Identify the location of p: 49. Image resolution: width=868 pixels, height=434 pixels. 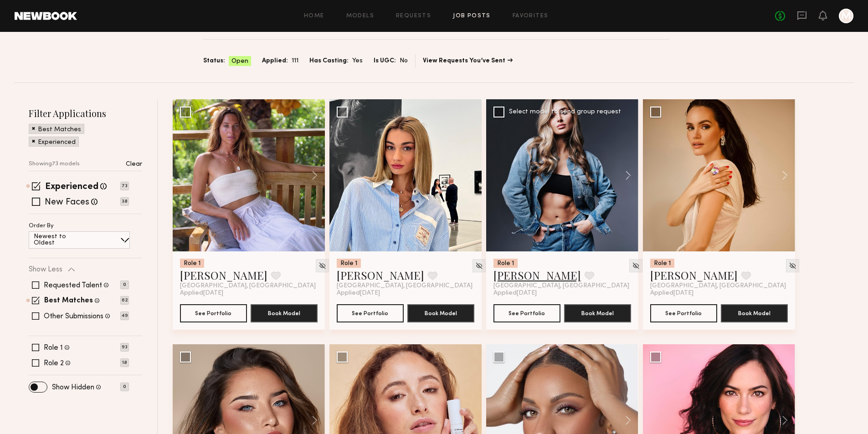
(125, 316).